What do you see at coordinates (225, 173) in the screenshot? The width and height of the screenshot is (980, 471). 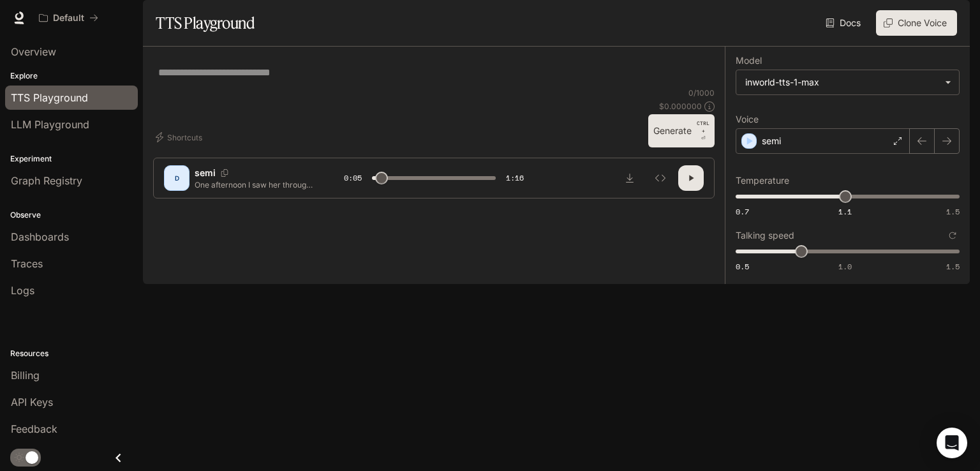 I see `button: Copy Voice ID` at bounding box center [225, 173].